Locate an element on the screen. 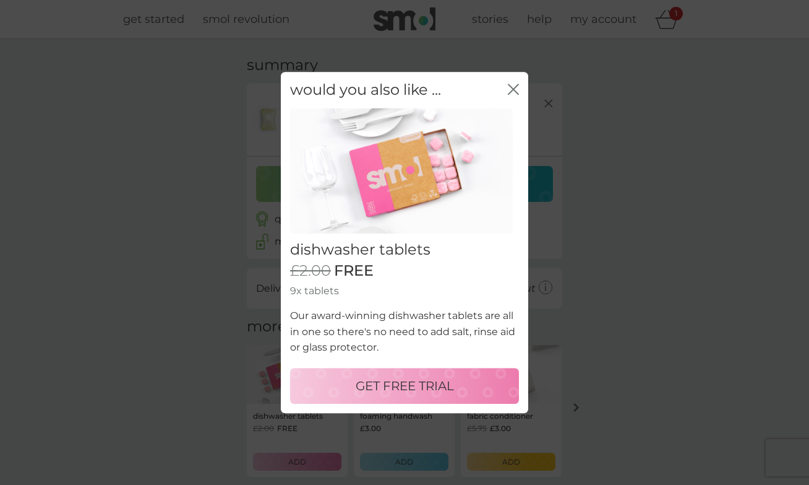 This screenshot has width=809, height=485. p: 9x tablets is located at coordinates (405, 291).